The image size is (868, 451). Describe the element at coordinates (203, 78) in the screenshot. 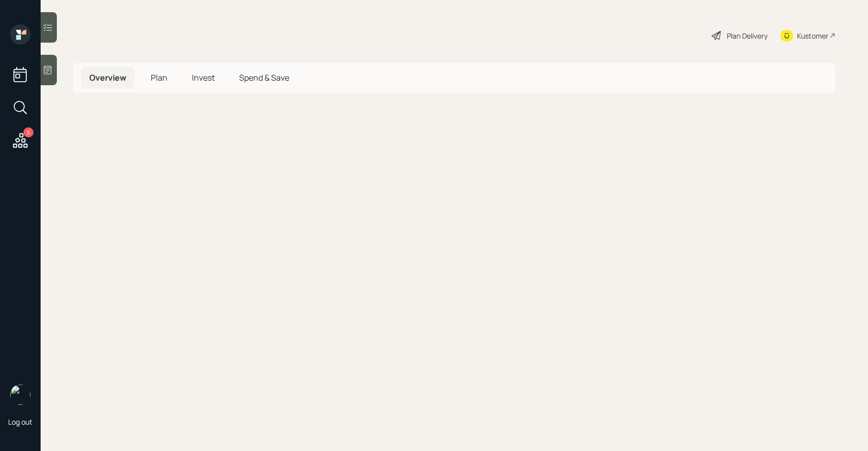

I see `span: Invest` at that location.